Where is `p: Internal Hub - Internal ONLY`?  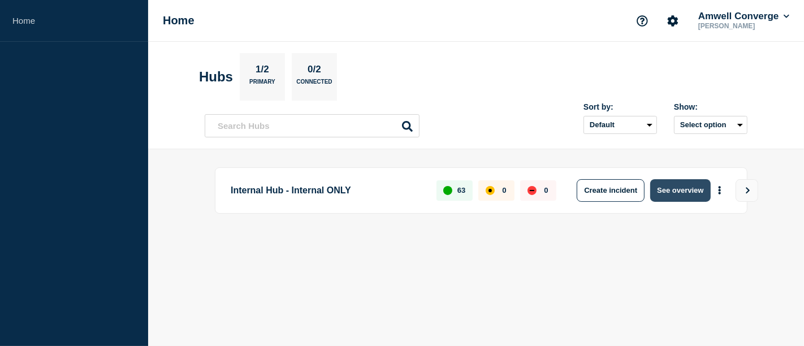 p: Internal Hub - Internal ONLY is located at coordinates (327, 190).